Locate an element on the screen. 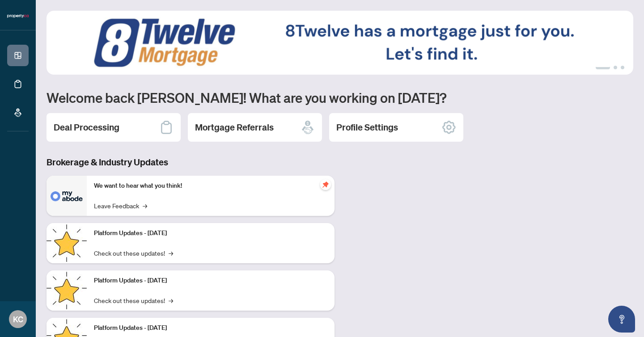 This screenshot has width=644, height=337. a: Leave Feedback→ is located at coordinates (120, 206).